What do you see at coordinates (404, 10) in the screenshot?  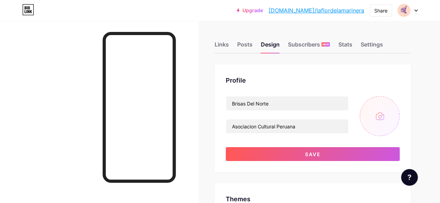 I see `img: laflordelamarinera` at bounding box center [404, 10].